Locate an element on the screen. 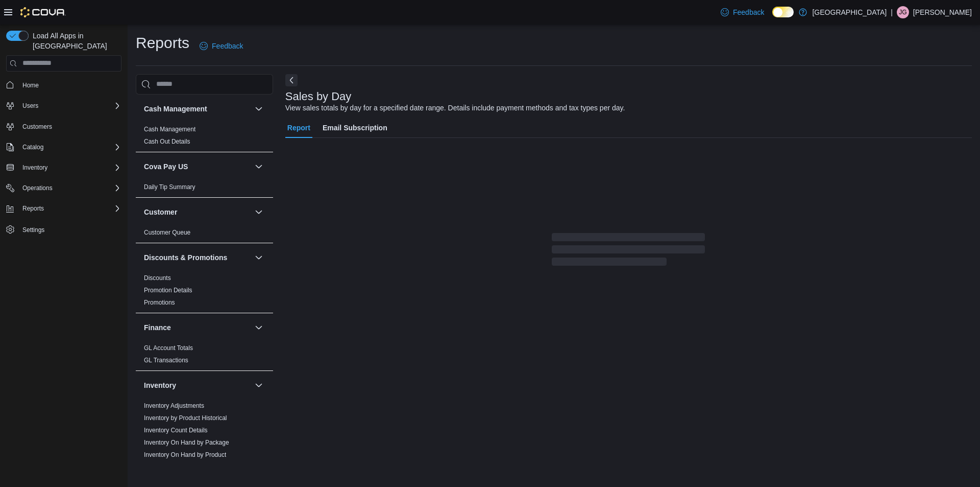  span: Dark Mode is located at coordinates (773, 18).